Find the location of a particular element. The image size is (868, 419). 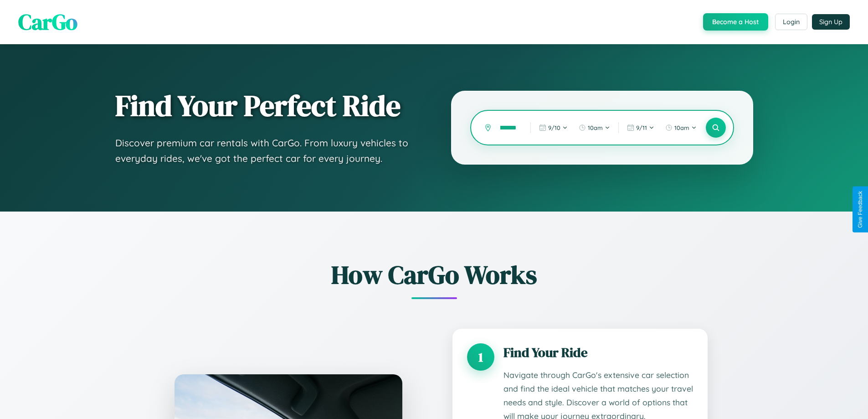

span: 9 / 10 is located at coordinates (554, 128).